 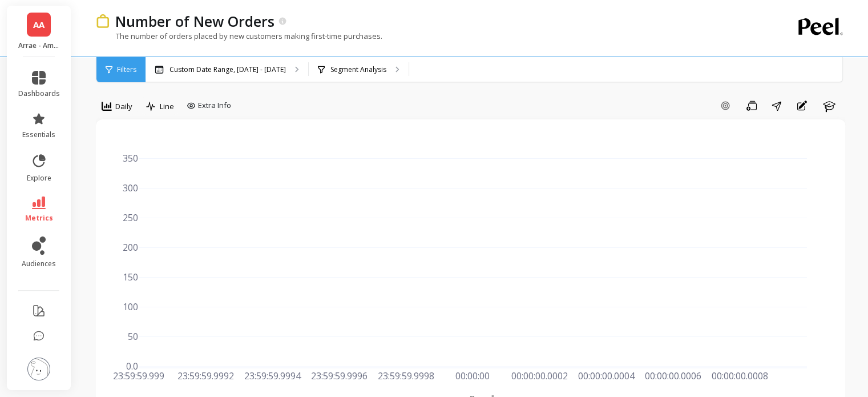 I want to click on span: AA, so click(x=39, y=25).